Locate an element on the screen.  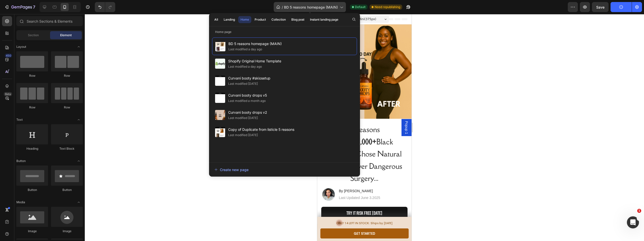
a: GET STARTED is located at coordinates (47, 220).